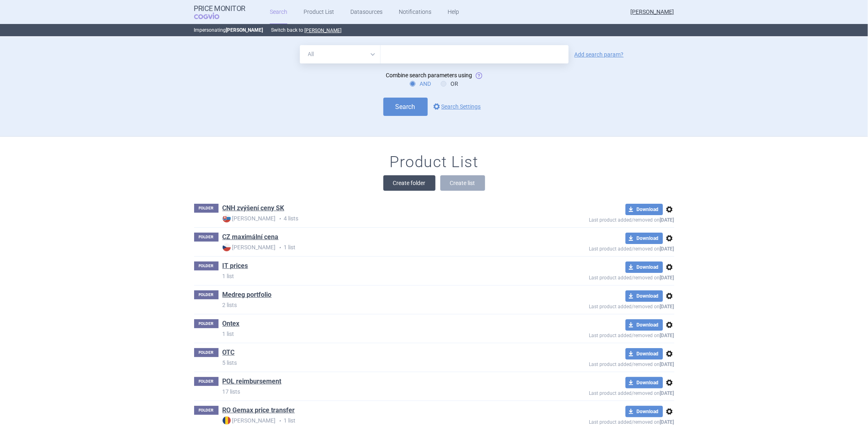  I want to click on strong: Price Monitor, so click(219, 8).